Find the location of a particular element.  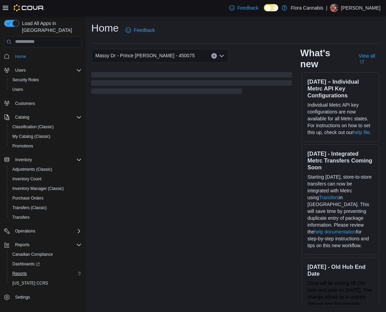

span: Canadian Compliance is located at coordinates (46, 255).